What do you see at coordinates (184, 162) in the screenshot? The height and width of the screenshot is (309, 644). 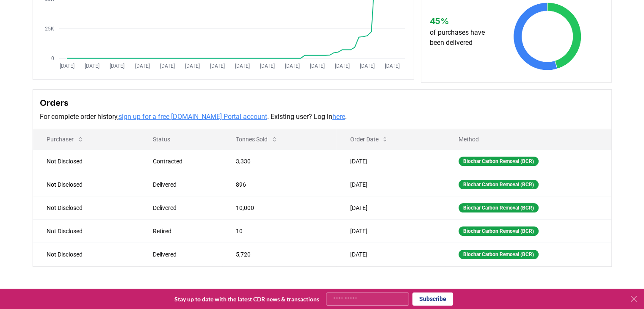 I see `div: Contracted` at bounding box center [184, 162].